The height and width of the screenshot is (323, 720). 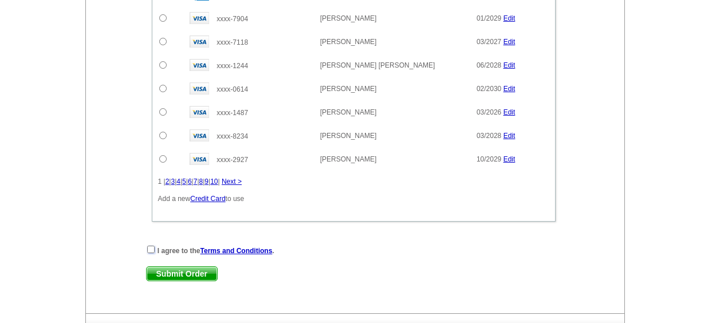 I want to click on span: xxxx-8234, so click(x=232, y=136).